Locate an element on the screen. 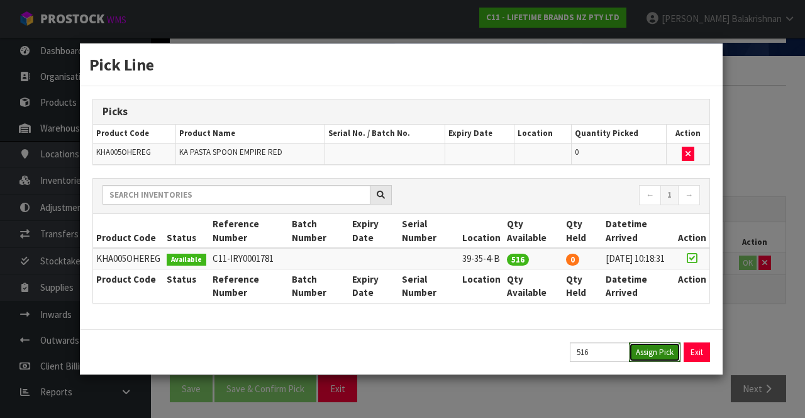  th: Quantity Picked is located at coordinates (619, 133).